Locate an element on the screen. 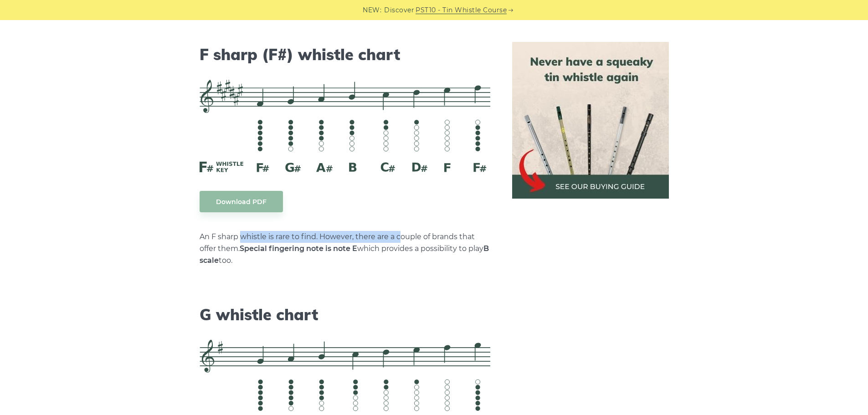 This screenshot has height=415, width=868. a: PST10 - Tin Whistle Course is located at coordinates (461, 10).